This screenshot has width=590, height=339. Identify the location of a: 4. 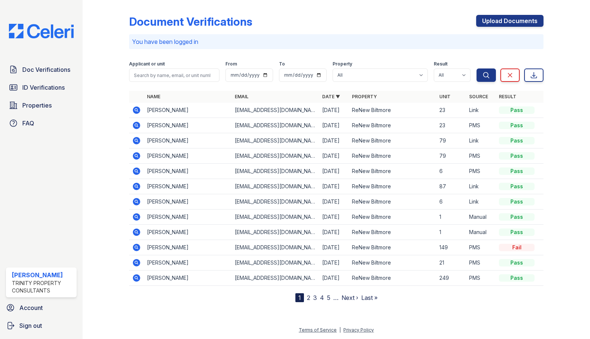
(322, 298).